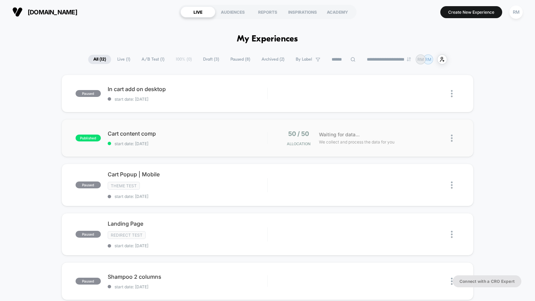 The width and height of the screenshot is (535, 301). I want to click on span: Waiting for data..., so click(339, 134).